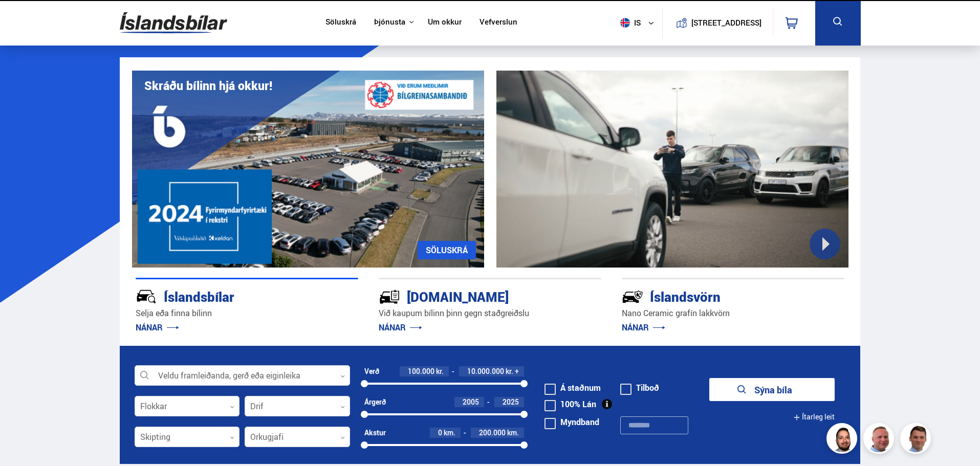 The image size is (980, 466). I want to click on span: 200.000, so click(492, 432).